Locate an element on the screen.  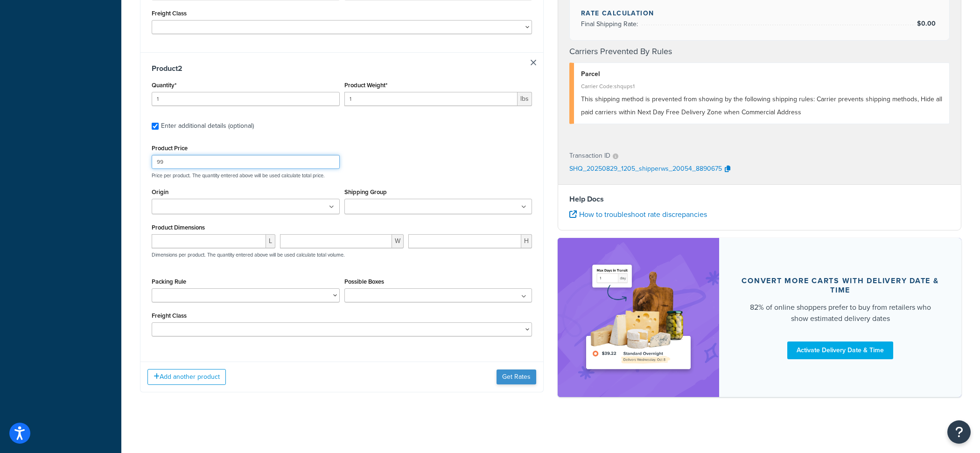
label: Shipping Group is located at coordinates (365, 192).